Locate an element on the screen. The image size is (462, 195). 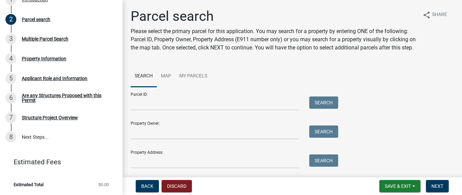
span: Share is located at coordinates (440, 15).